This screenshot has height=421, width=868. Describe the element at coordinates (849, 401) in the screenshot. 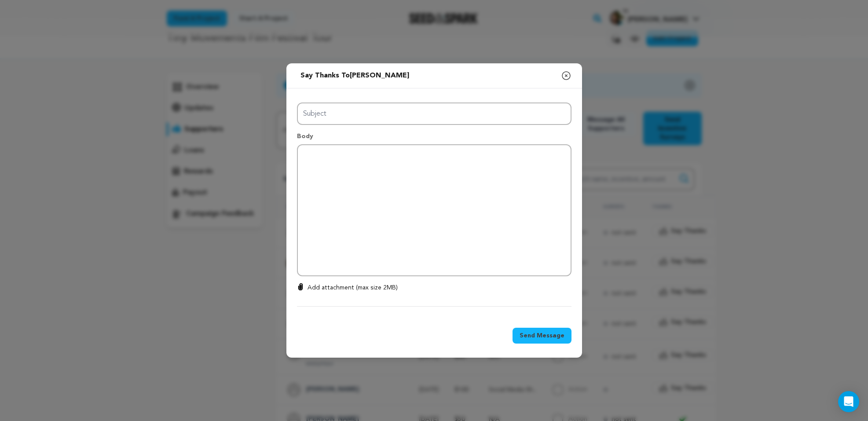

I see `div: Open Intercom Messenger` at that location.